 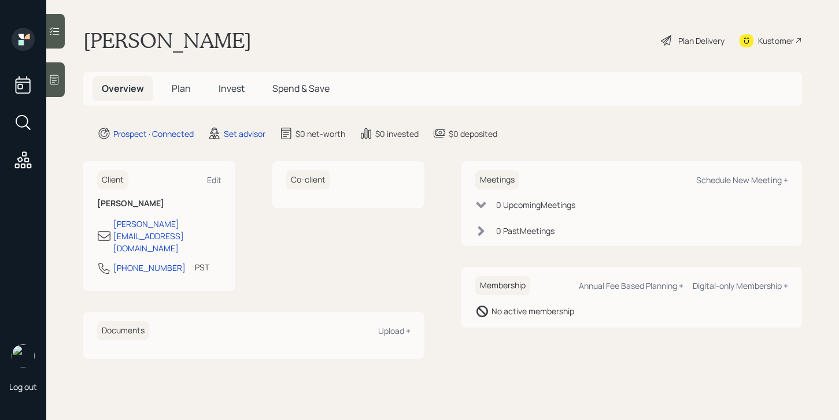 What do you see at coordinates (301, 88) in the screenshot?
I see `span: Spend & Save` at bounding box center [301, 88].